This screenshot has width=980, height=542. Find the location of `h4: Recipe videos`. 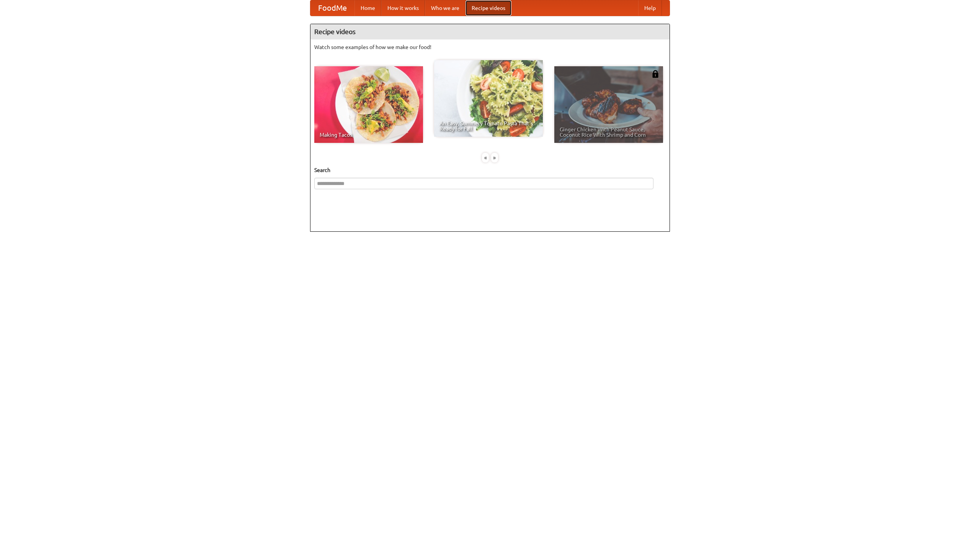

h4: Recipe videos is located at coordinates (490, 31).